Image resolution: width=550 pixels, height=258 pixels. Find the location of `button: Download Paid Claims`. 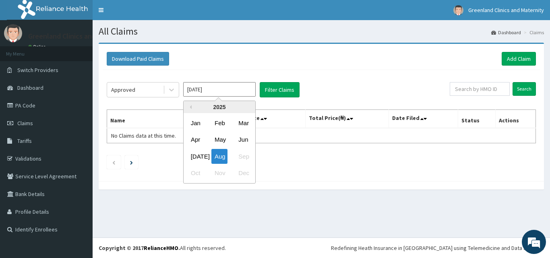

button: Download Paid Claims is located at coordinates (138, 59).